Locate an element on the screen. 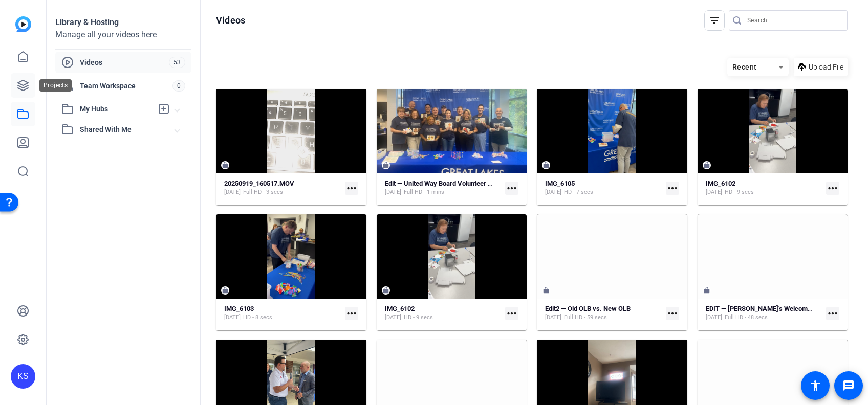 This screenshot has height=405, width=868. span: Full HD - 1 mins is located at coordinates (424, 192).